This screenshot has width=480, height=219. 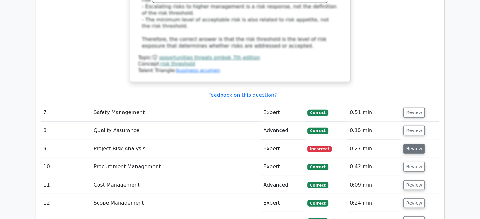 I want to click on a: business acumen, so click(x=198, y=70).